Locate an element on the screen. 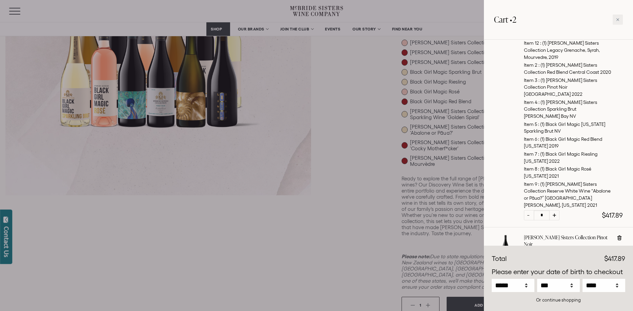 The width and height of the screenshot is (633, 311). div: Or continue shopping is located at coordinates (558, 300).